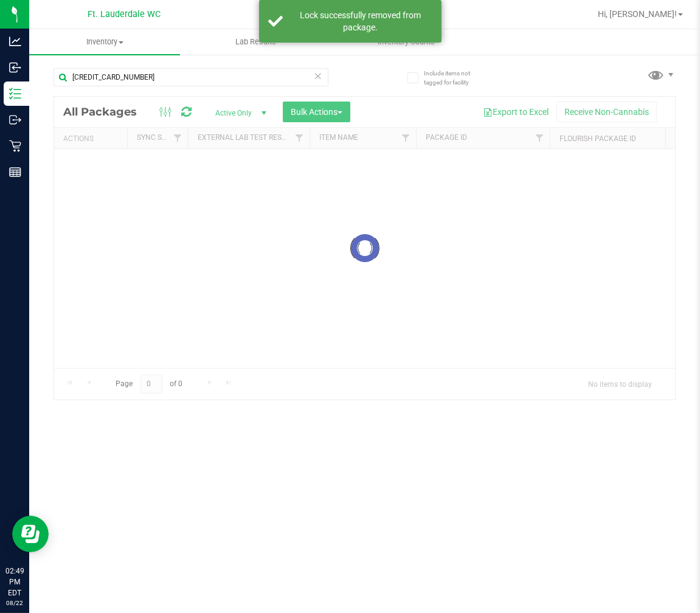 This screenshot has height=613, width=700. I want to click on inline-svg: Inbound, so click(15, 68).